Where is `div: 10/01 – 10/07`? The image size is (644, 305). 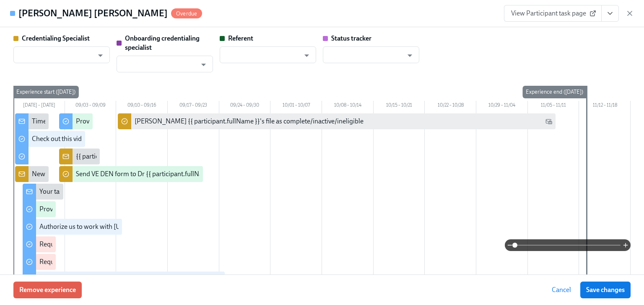
div: 10/01 – 10/07 is located at coordinates (296, 106).